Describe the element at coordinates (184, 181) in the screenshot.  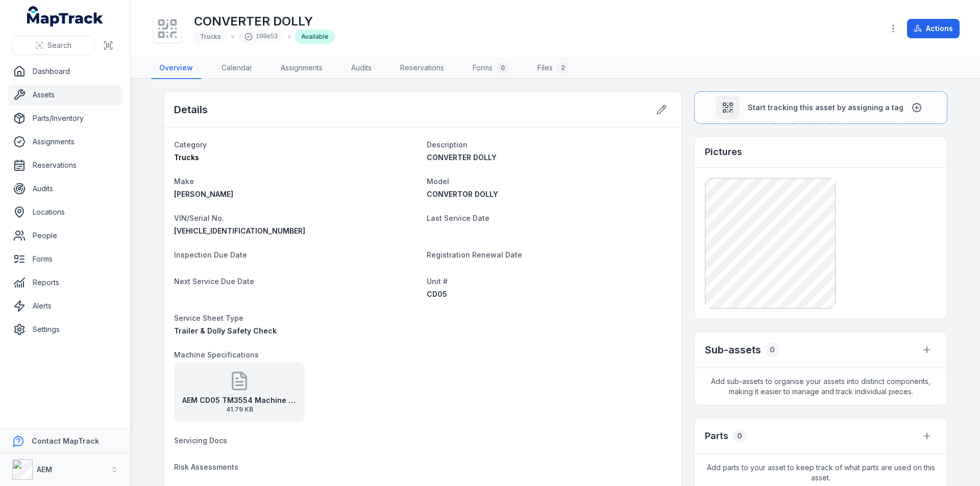
I see `span: Make` at that location.